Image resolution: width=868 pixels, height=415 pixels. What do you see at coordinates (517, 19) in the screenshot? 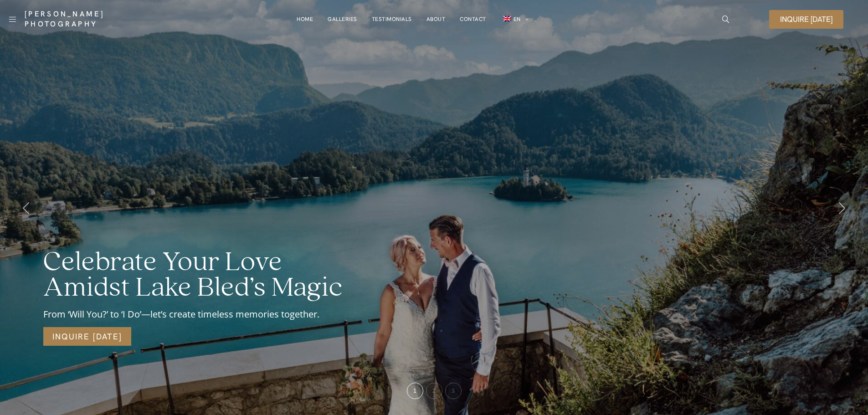
I see `span: EN` at bounding box center [517, 19].